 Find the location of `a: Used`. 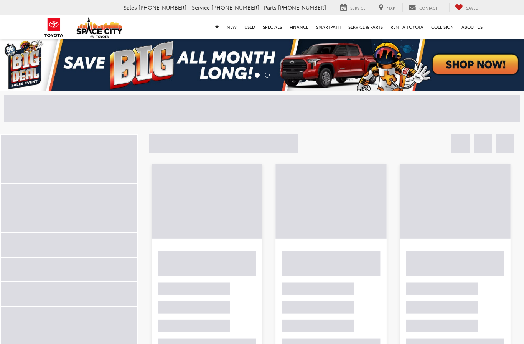

a: Used is located at coordinates (250, 27).